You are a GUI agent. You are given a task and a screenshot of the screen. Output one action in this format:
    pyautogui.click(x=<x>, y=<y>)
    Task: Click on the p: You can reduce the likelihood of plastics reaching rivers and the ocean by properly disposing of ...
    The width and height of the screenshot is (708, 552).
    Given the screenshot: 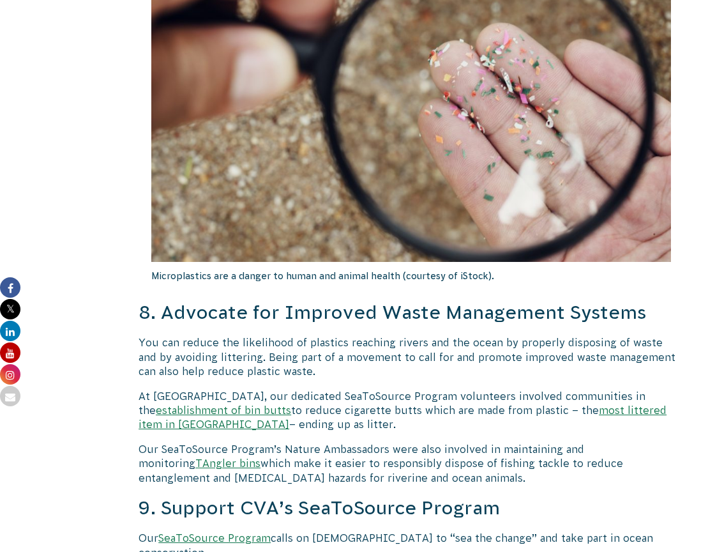 What is the action you would take?
    pyautogui.click(x=411, y=356)
    